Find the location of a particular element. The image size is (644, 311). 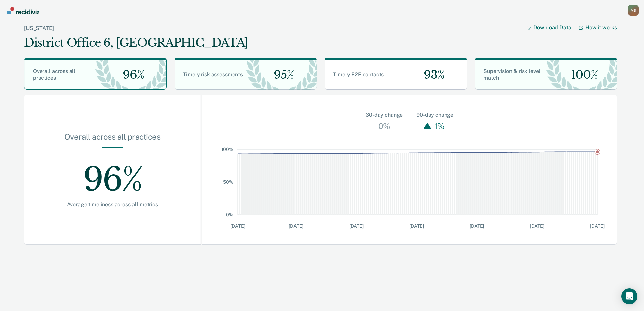

div: M S is located at coordinates (633, 10).